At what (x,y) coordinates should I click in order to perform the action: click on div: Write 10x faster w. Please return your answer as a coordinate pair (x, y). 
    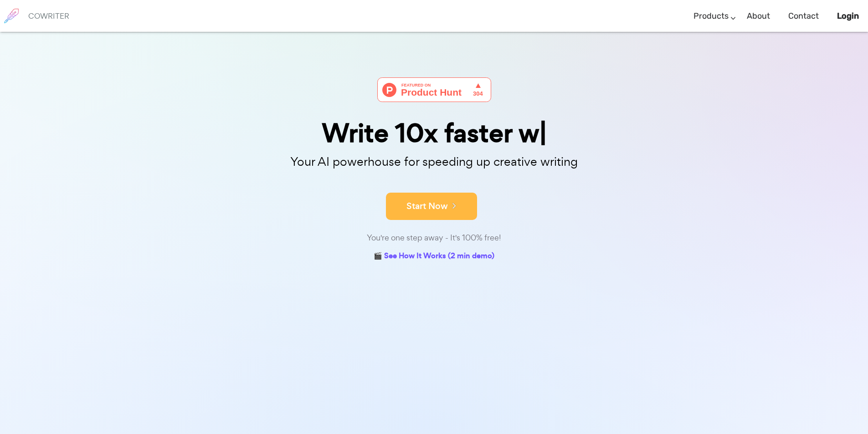
    Looking at the image, I should click on (434, 133).